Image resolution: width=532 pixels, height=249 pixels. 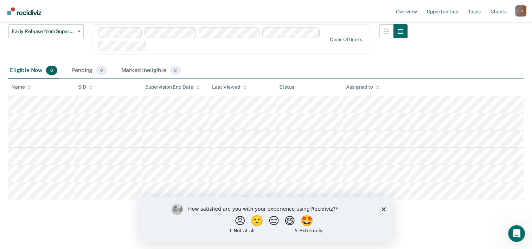 What do you see at coordinates (37, 13) in the screenshot?
I see `img: Profile image for Kim` at bounding box center [37, 13].